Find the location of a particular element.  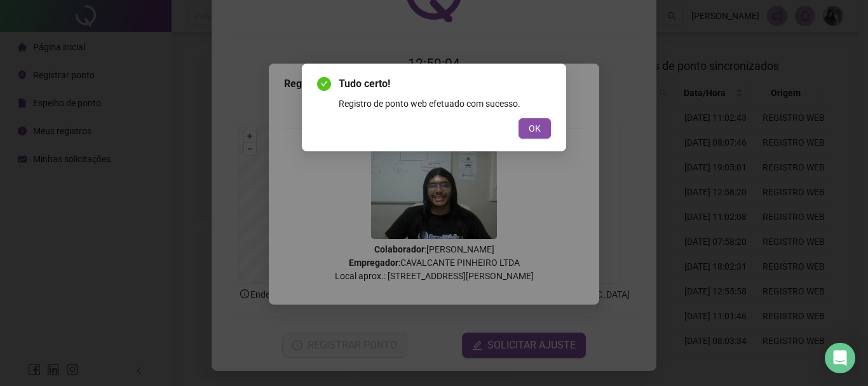

span: OK is located at coordinates (535, 128).